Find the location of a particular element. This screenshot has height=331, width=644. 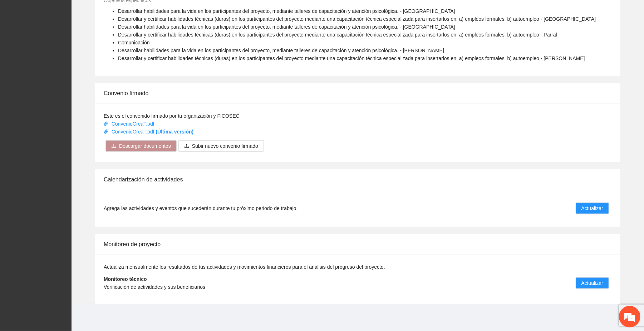

span: Verificación de actividades y sus beneficiarios is located at coordinates (155, 287).